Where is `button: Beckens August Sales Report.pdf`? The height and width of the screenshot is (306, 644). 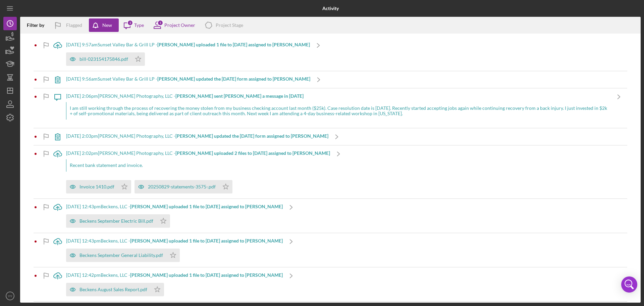 button: Beckens August Sales Report.pdf is located at coordinates (115, 289).